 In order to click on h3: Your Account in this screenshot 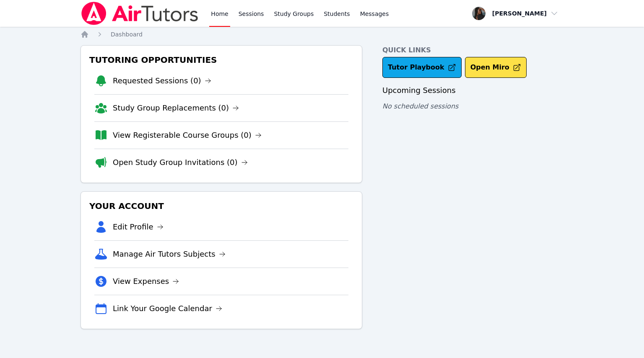, I will do `click(221, 206)`.